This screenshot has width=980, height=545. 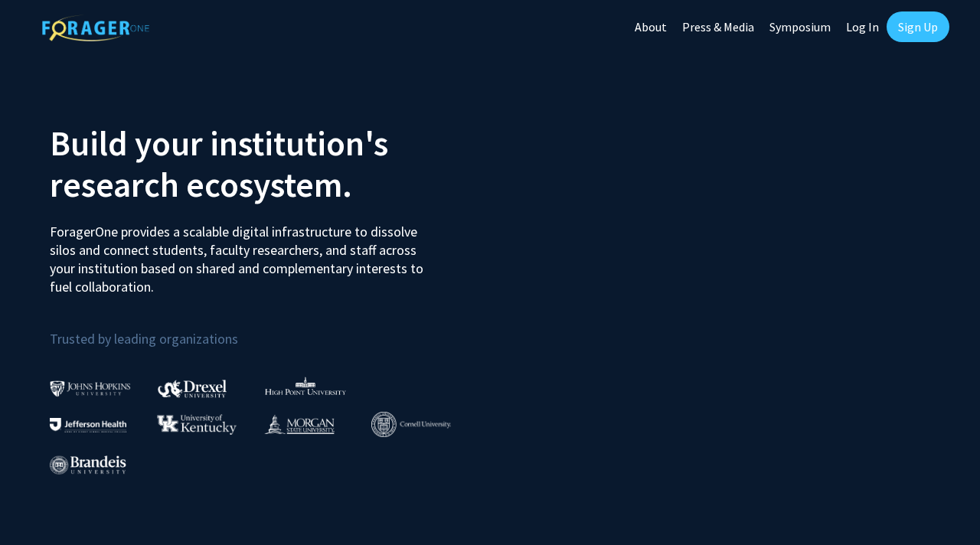 I want to click on img: Cornell University, so click(x=411, y=424).